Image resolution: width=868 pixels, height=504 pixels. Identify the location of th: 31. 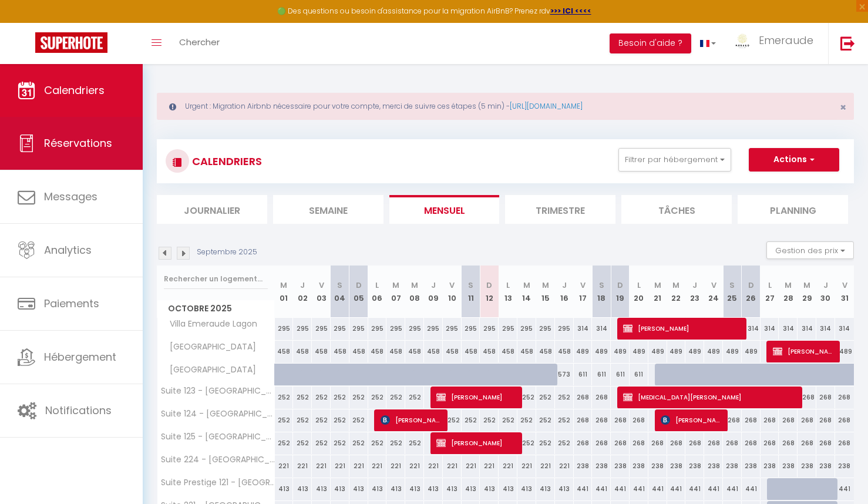
(844, 291).